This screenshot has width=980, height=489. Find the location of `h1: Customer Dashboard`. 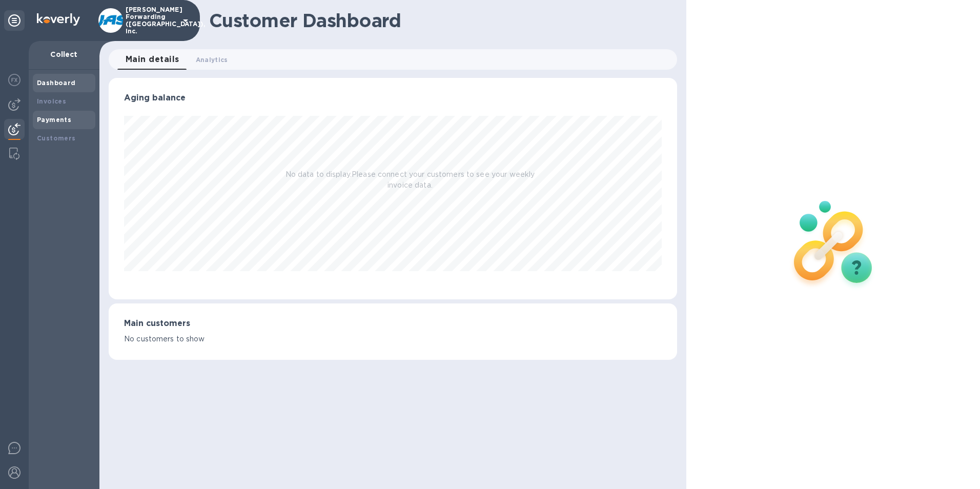

h1: Customer Dashboard is located at coordinates (439, 20).